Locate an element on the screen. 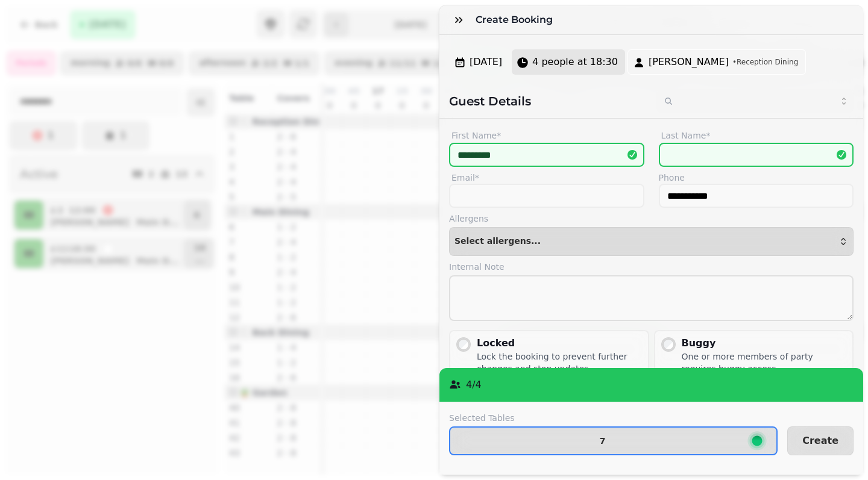 This screenshot has height=480, width=868. span: Select allergens... is located at coordinates (497, 241).